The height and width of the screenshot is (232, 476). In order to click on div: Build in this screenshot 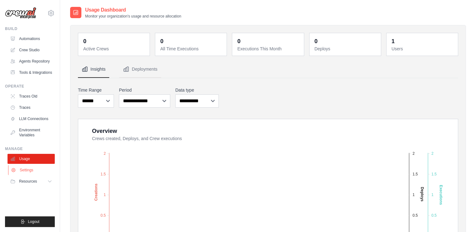, I will do `click(30, 29)`.